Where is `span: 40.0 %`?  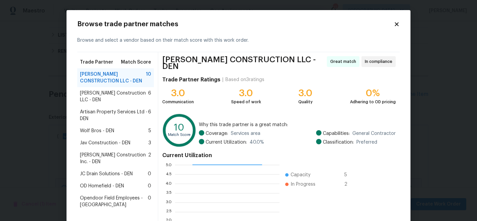 span: 40.0 % is located at coordinates (257, 142).